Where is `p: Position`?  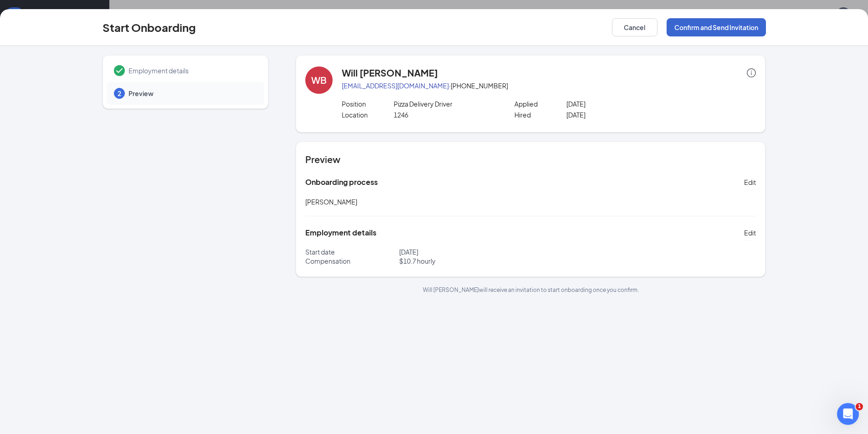 p: Position is located at coordinates (368, 104).